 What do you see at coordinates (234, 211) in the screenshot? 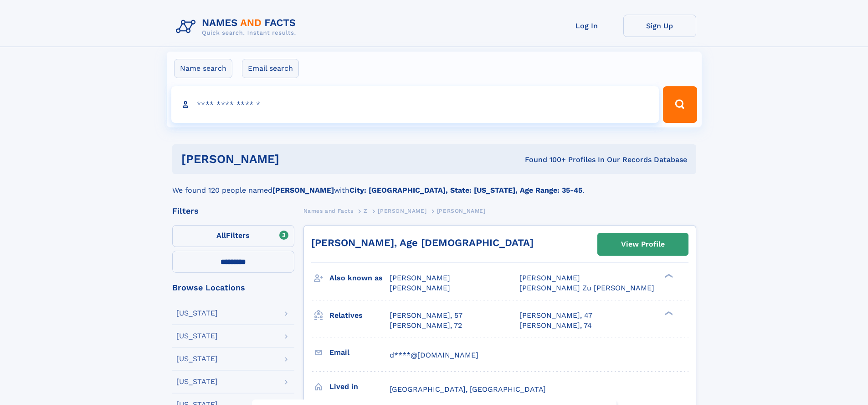
I see `div: Filters` at bounding box center [234, 211].